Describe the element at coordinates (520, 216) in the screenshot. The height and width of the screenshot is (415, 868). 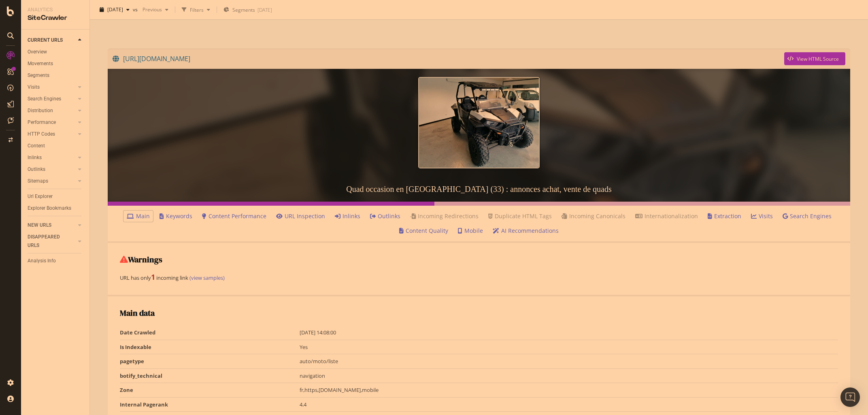
I see `a: Duplicate HTML Tags` at that location.